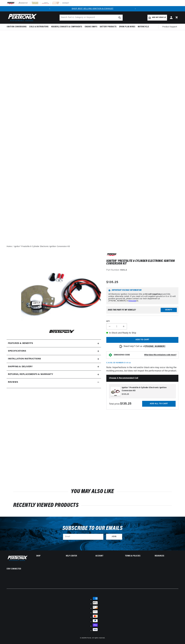  What do you see at coordinates (91, 27) in the screenshot?
I see `summary: Engine Swaps` at bounding box center [91, 27].